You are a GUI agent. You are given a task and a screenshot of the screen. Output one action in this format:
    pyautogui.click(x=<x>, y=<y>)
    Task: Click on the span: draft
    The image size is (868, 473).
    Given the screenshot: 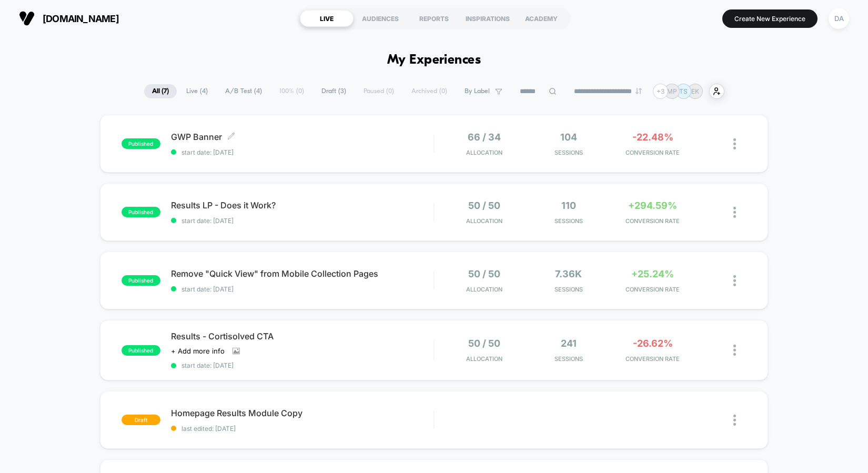 What is the action you would take?
    pyautogui.click(x=141, y=420)
    